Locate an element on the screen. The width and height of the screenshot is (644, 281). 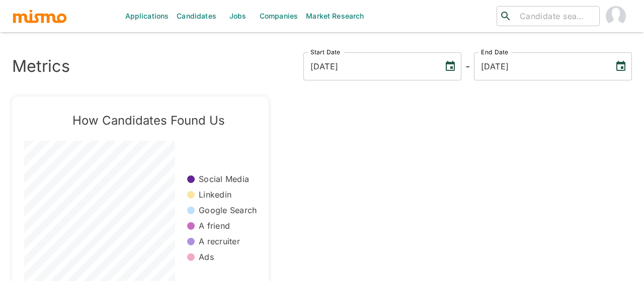
h5: How Candidates Found Us is located at coordinates (149, 121).